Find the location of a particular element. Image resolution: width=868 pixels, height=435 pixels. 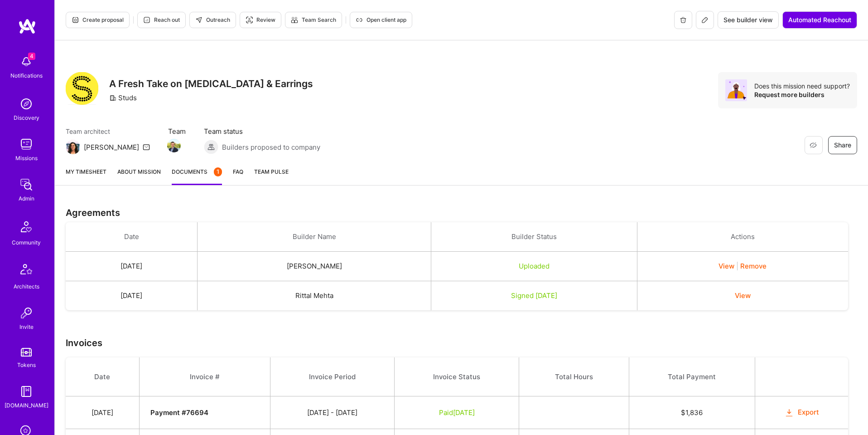

span: See builder view is located at coordinates (748, 20).